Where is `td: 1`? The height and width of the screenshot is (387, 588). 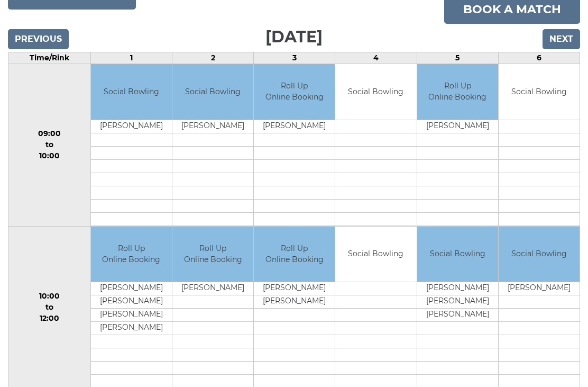 td: 1 is located at coordinates (131, 59).